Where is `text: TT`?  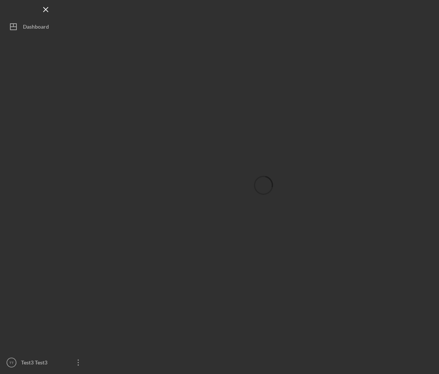
text: TT is located at coordinates (11, 363).